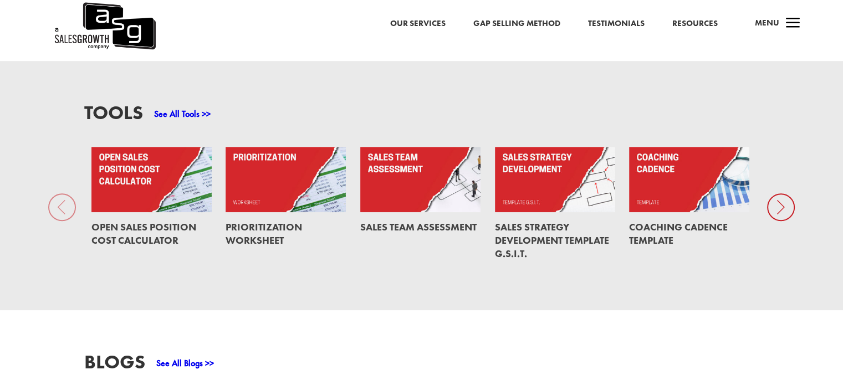 The image size is (843, 385). What do you see at coordinates (695, 24) in the screenshot?
I see `a: Resources` at bounding box center [695, 24].